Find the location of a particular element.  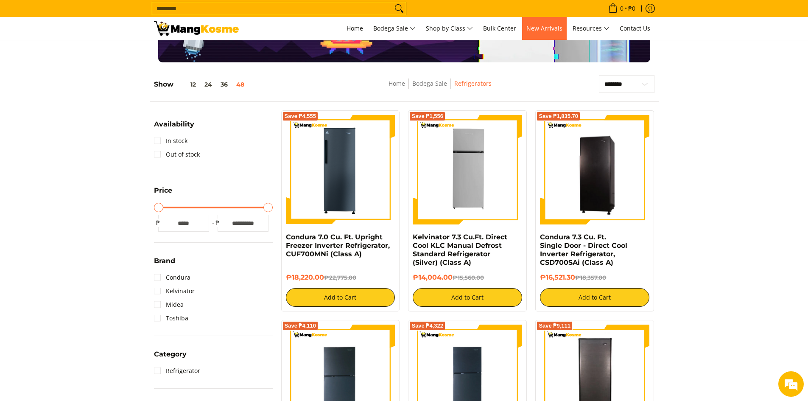

h6: ₱16,521.30 is located at coordinates (595, 277).